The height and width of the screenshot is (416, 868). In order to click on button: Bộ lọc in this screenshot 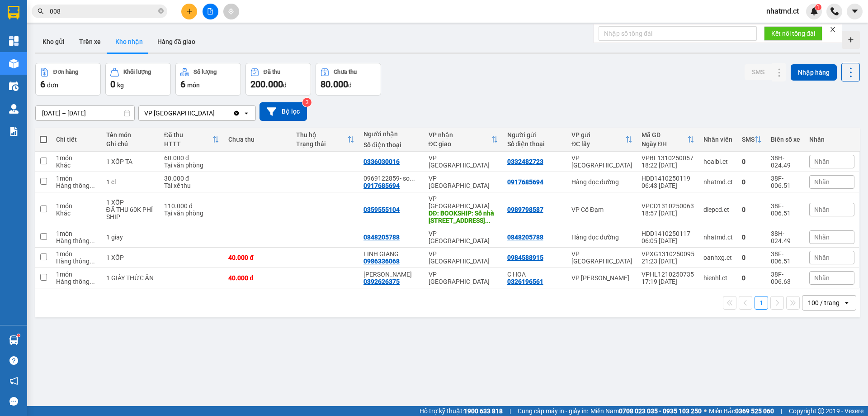, I will do `click(283, 111)`.